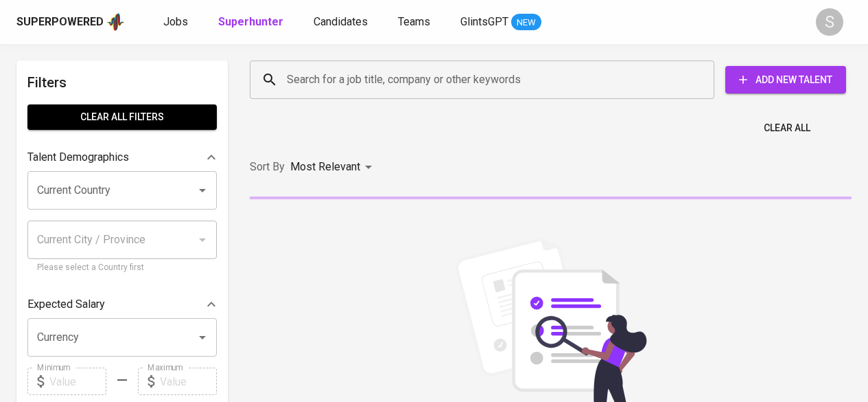 Image resolution: width=868 pixels, height=402 pixels. What do you see at coordinates (342, 22) in the screenshot?
I see `a: Candidates` at bounding box center [342, 22].